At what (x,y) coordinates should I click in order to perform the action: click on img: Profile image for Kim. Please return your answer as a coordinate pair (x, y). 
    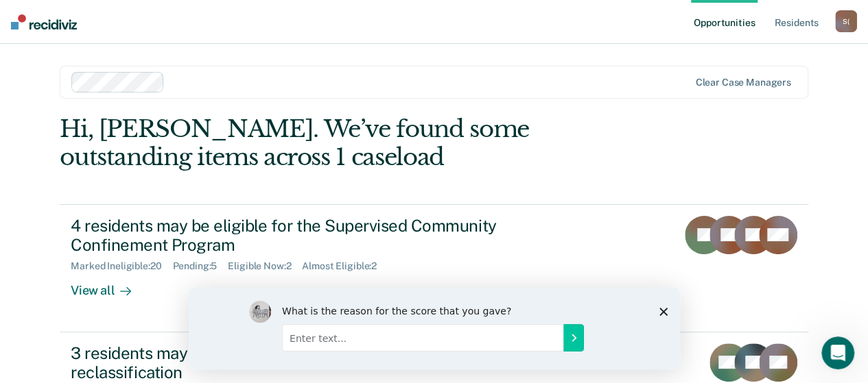
    Looking at the image, I should click on (71, 24).